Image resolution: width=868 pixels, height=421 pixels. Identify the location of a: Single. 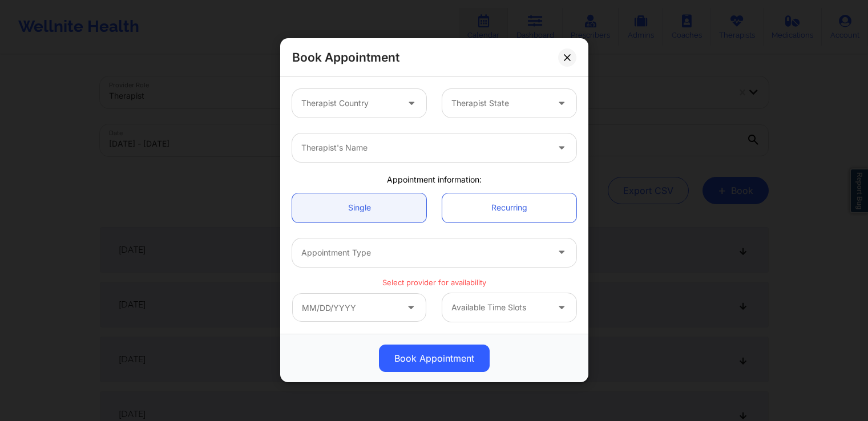
(359, 208).